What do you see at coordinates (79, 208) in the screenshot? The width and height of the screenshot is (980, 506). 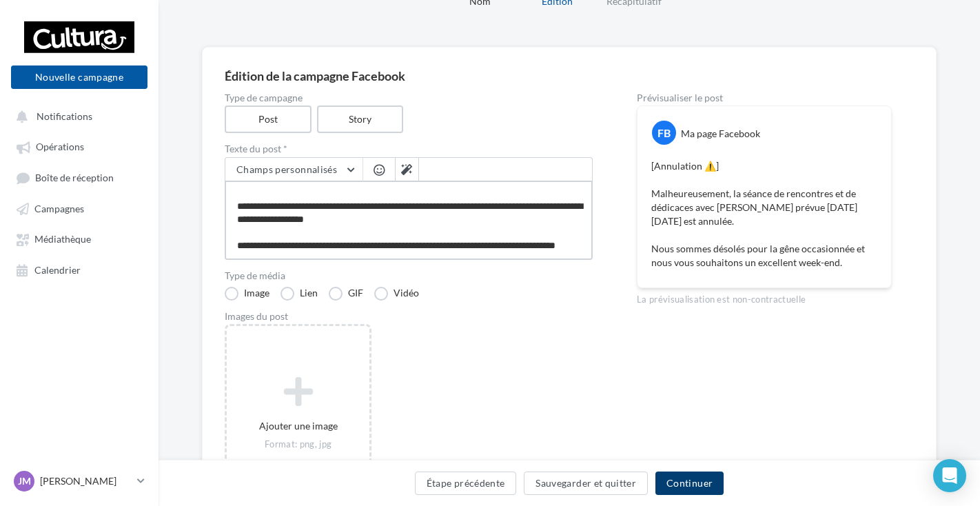 I see `a: Campagnes` at bounding box center [79, 208].